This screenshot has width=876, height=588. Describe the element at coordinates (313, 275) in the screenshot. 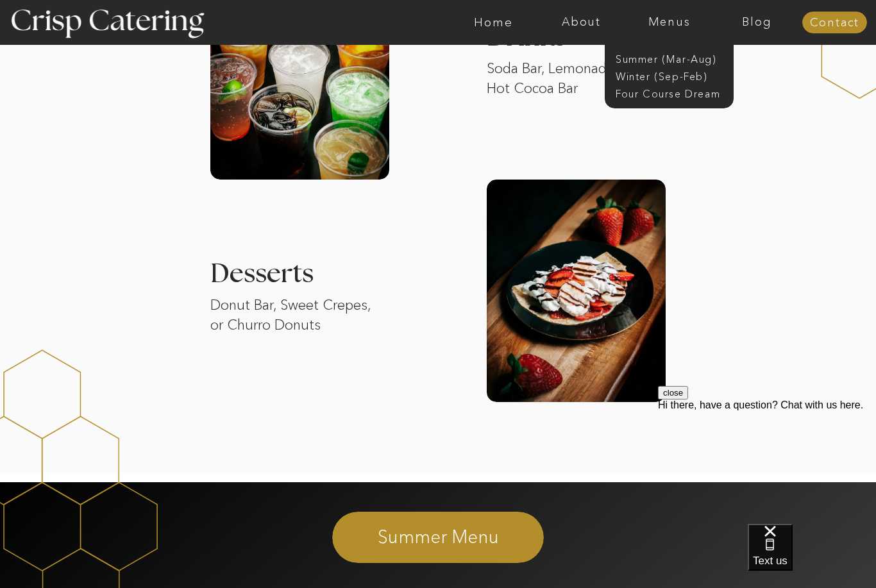

I see `h3: Desserts` at that location.